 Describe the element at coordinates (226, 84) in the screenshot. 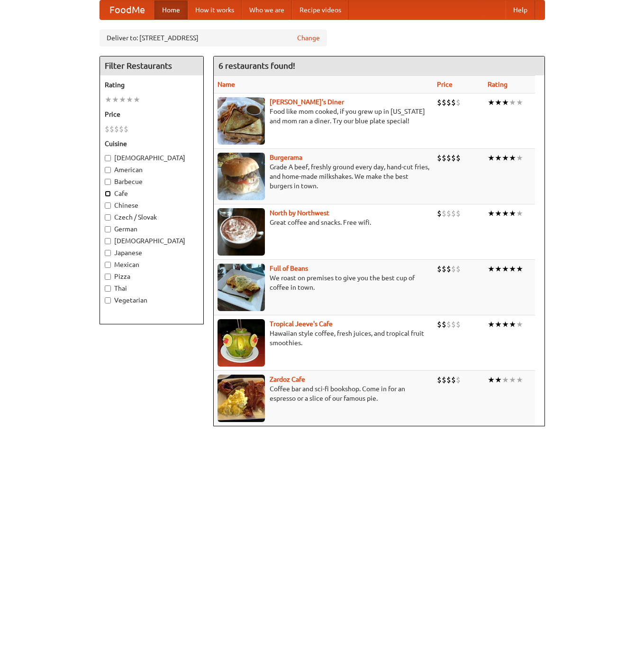

I see `a: Name` at that location.